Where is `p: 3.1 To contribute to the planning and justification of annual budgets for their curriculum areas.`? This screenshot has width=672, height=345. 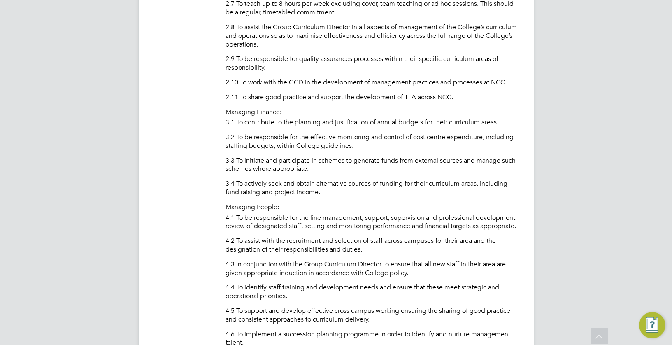 p: 3.1 To contribute to the planning and justification of annual budgets for their curriculum areas. is located at coordinates (371, 122).